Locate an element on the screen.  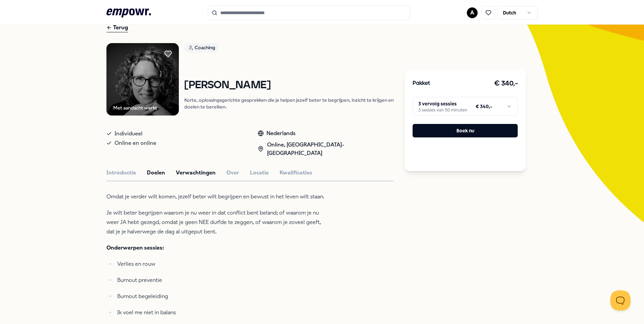
div: Met aandacht werkt is located at coordinates (135, 107).